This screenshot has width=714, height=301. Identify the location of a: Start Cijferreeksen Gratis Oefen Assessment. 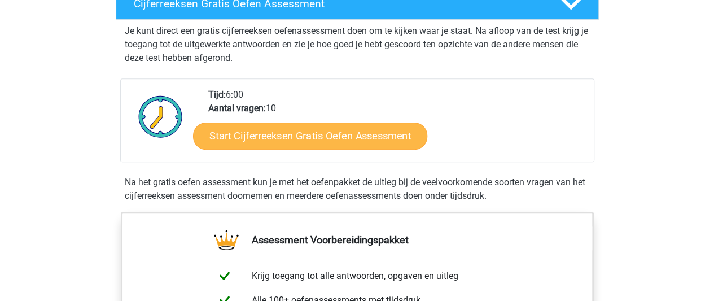
(310, 136).